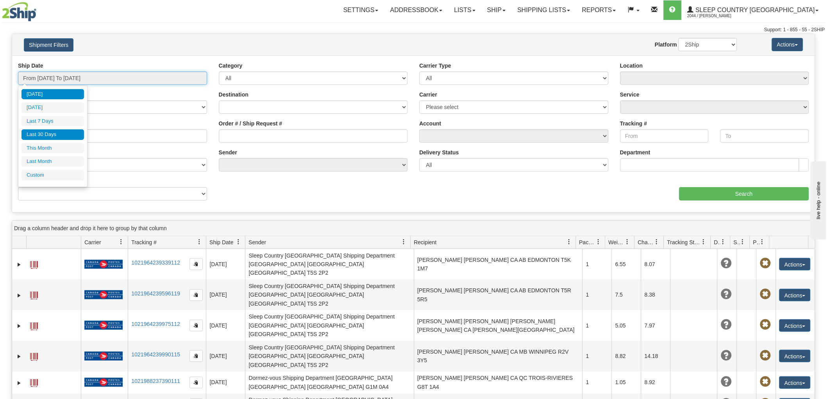  I want to click on span: Packages, so click(587, 242).